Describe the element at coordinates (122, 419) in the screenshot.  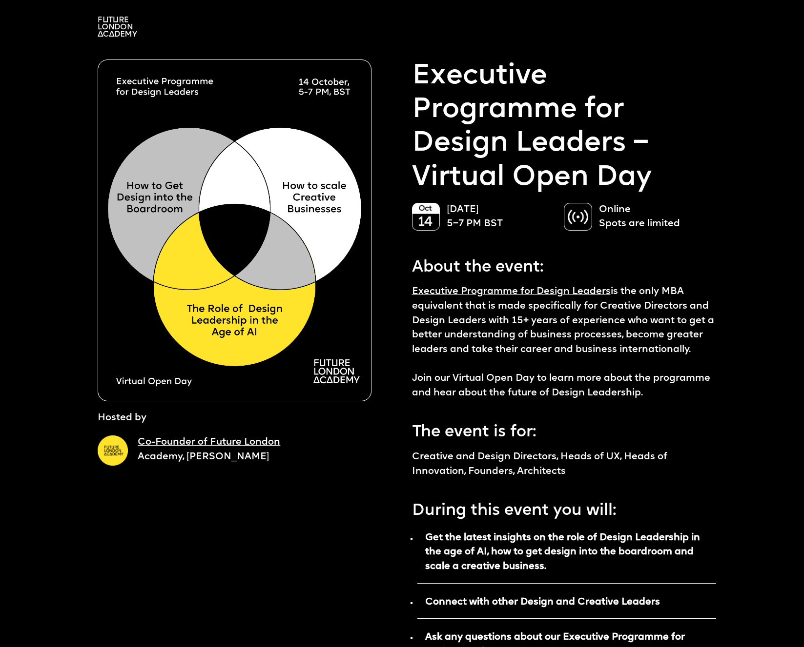
I see `p: Hosted by` at that location.